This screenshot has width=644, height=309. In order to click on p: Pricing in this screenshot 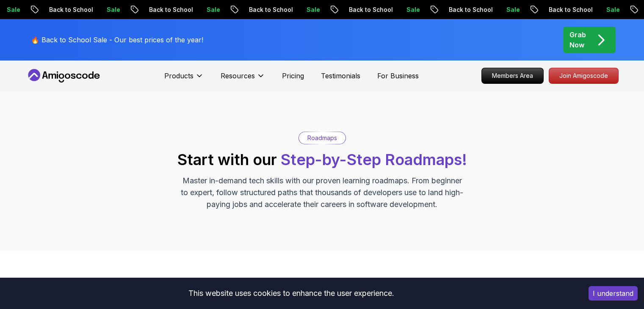, I will do `click(293, 76)`.